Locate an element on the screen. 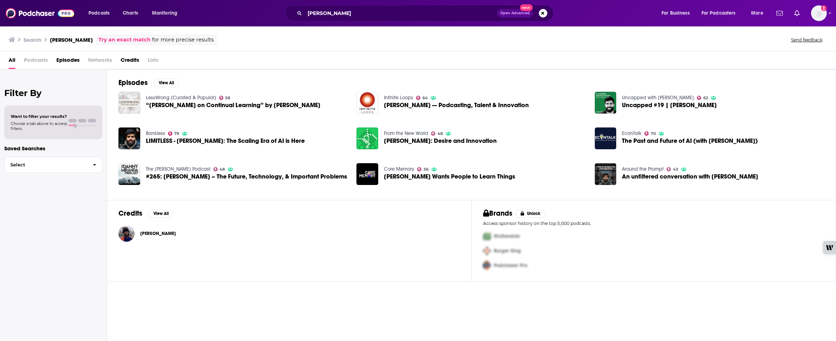 This screenshot has width=836, height=341. span: 62 is located at coordinates (706, 98).